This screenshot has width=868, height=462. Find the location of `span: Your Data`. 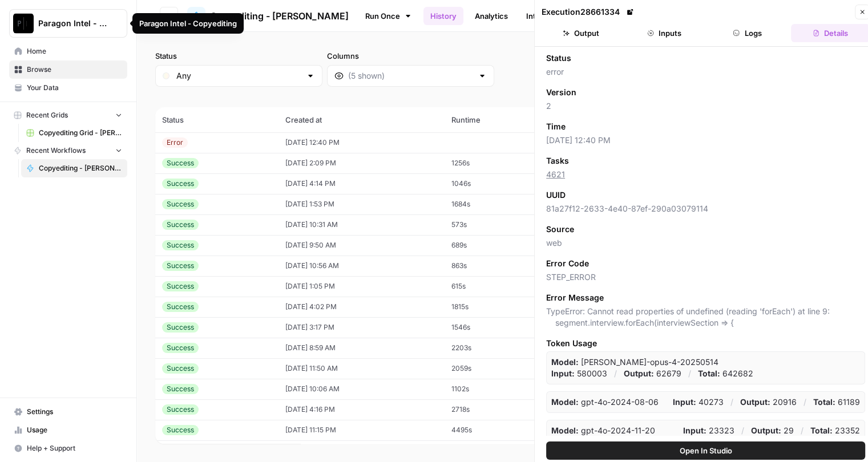

span: Your Data is located at coordinates (74, 88).